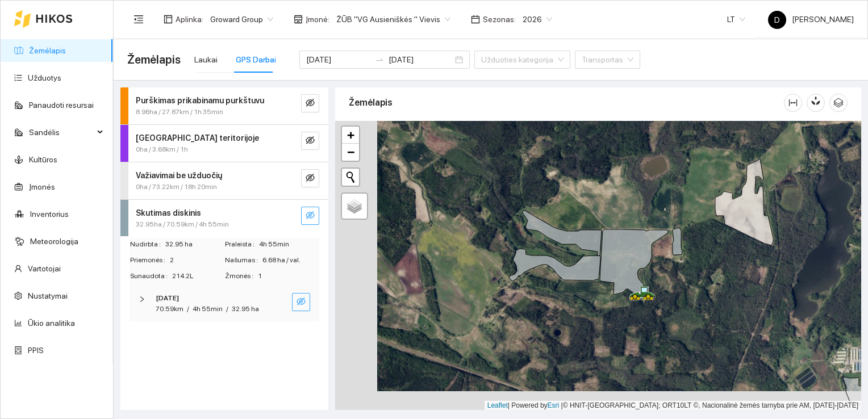  What do you see at coordinates (139, 19) in the screenshot?
I see `span: menu-fold` at bounding box center [139, 19].